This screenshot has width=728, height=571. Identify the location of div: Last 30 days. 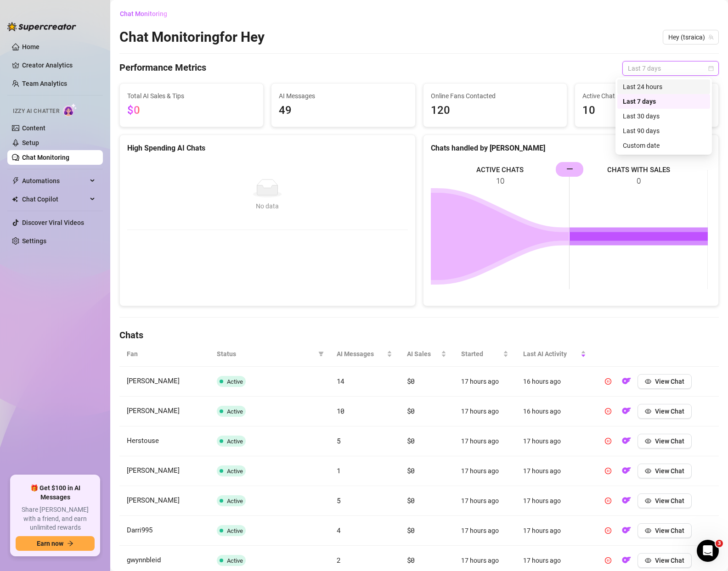
(664, 116).